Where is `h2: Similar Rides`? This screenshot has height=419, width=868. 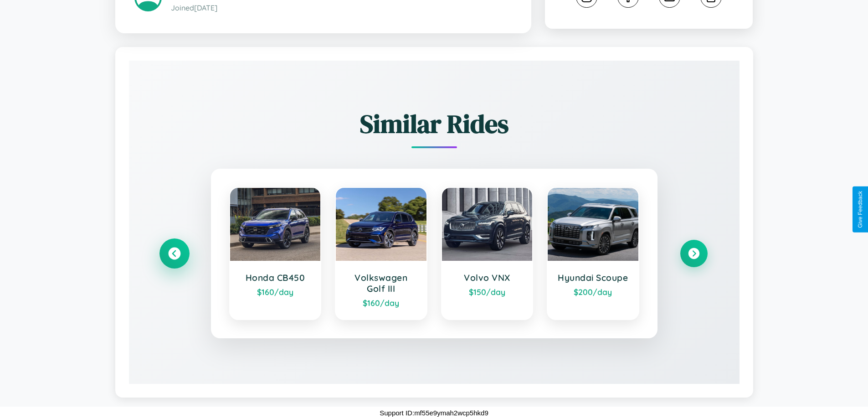
h2: Similar Rides is located at coordinates (434, 123).